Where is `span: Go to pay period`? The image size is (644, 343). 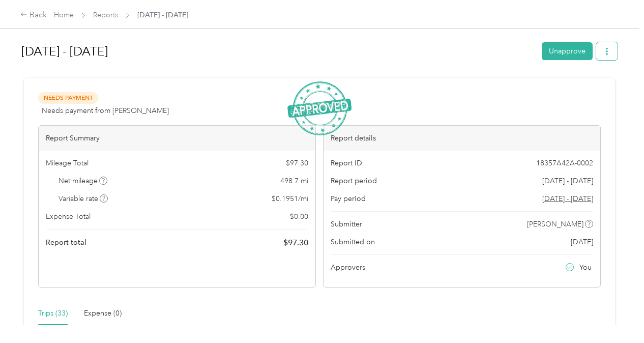 span: Go to pay period is located at coordinates (568, 199).